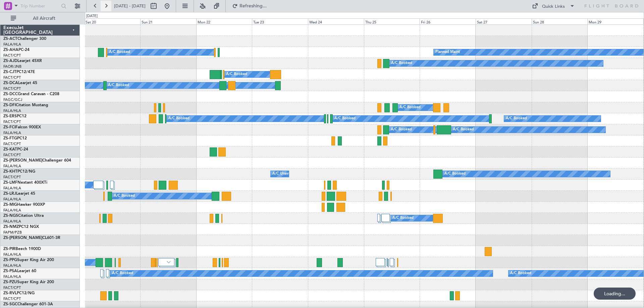  Describe the element at coordinates (15, 139) in the screenshot. I see `a: ZS-FTGPC12` at that location.